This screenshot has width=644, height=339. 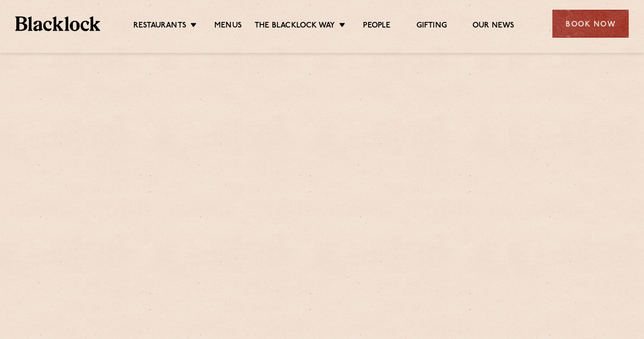 What do you see at coordinates (295, 26) in the screenshot?
I see `a: The Blacklock Way` at bounding box center [295, 26].